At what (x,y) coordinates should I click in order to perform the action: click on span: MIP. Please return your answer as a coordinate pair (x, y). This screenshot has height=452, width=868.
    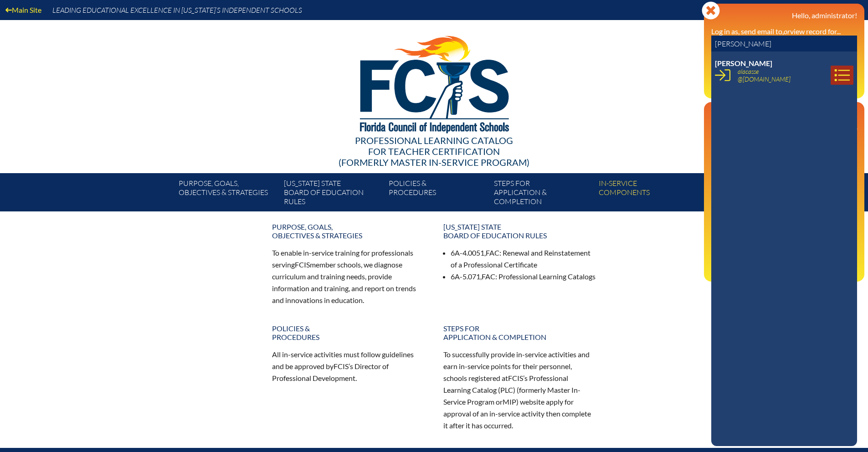
    Looking at the image, I should click on (509, 402).